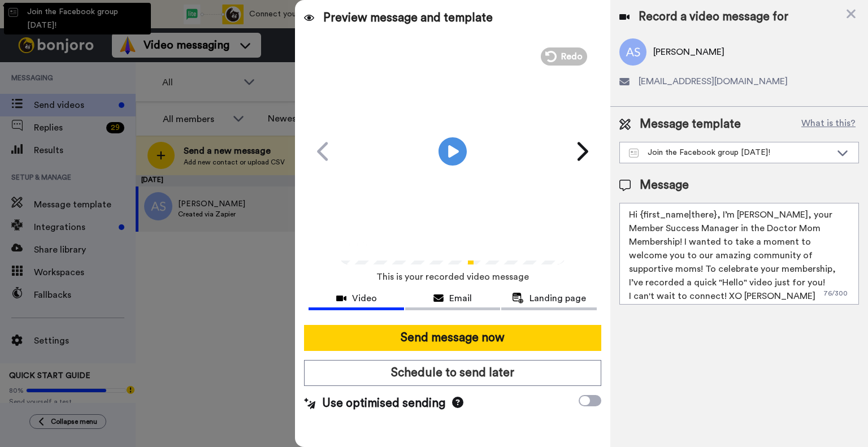 The width and height of the screenshot is (868, 447). Describe the element at coordinates (384, 404) in the screenshot. I see `span: Use optimised sending` at that location.